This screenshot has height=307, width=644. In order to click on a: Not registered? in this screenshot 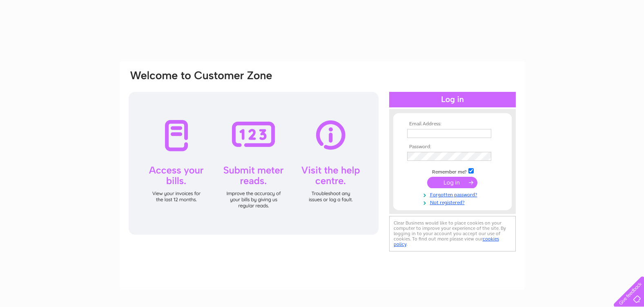, I will do `click(453, 202)`.